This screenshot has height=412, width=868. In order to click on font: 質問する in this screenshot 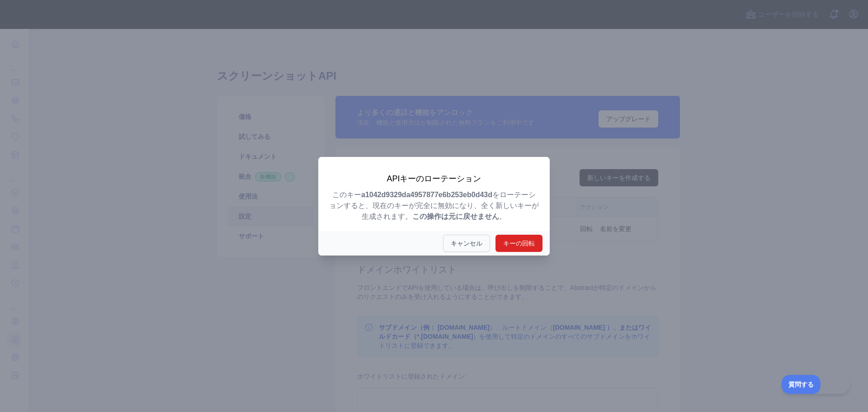, I will do `click(19, 9)`.